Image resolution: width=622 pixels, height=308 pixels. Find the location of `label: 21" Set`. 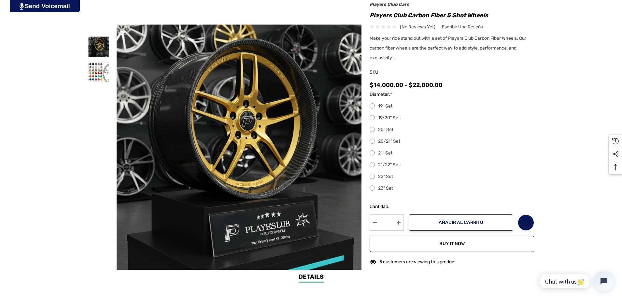

label: 21" Set is located at coordinates (452, 153).